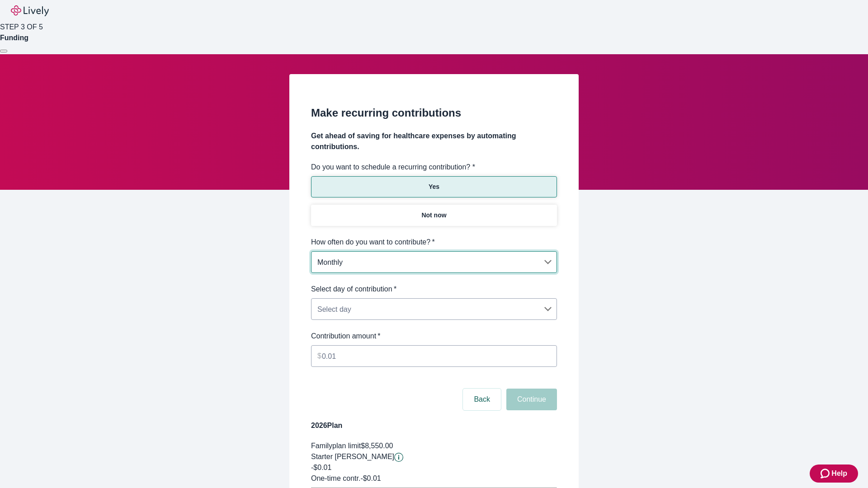 Image resolution: width=868 pixels, height=488 pixels. I want to click on h4: 2026 Plan, so click(434, 426).